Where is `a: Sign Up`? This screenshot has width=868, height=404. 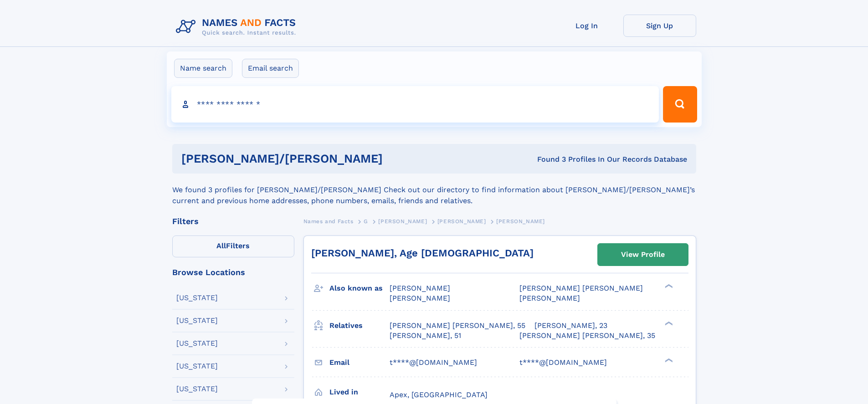 a: Sign Up is located at coordinates (660, 26).